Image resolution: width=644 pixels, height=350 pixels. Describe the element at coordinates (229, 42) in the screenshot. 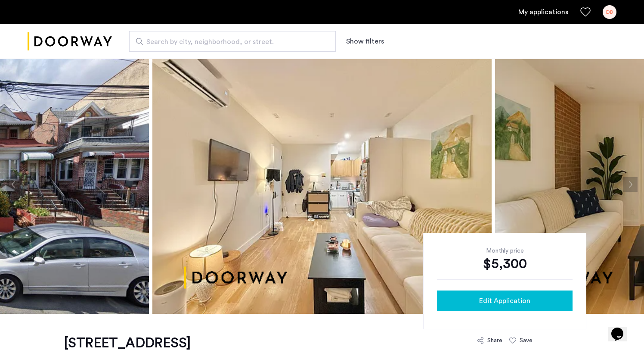

I see `span: Search by city, neighborhood, or street.` at that location.